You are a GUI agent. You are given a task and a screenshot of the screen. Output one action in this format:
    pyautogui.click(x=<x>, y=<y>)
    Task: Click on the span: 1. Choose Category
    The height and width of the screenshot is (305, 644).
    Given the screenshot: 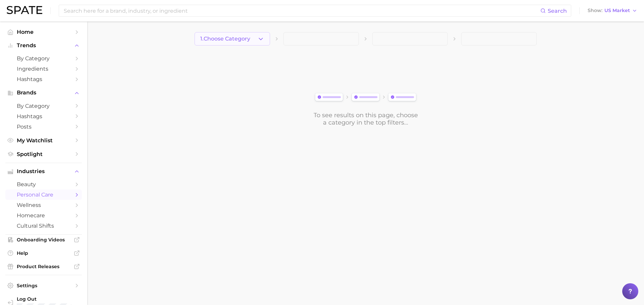 What is the action you would take?
    pyautogui.click(x=225, y=39)
    